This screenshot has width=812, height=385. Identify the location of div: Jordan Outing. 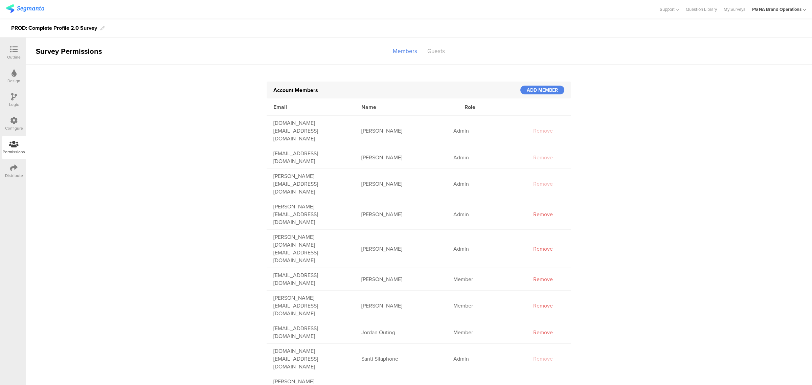
(401, 332).